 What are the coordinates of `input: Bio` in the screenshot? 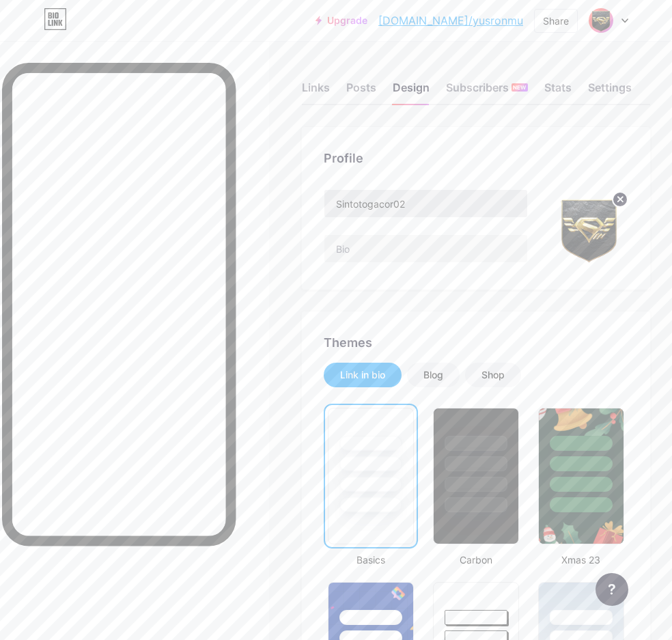 It's located at (425, 249).